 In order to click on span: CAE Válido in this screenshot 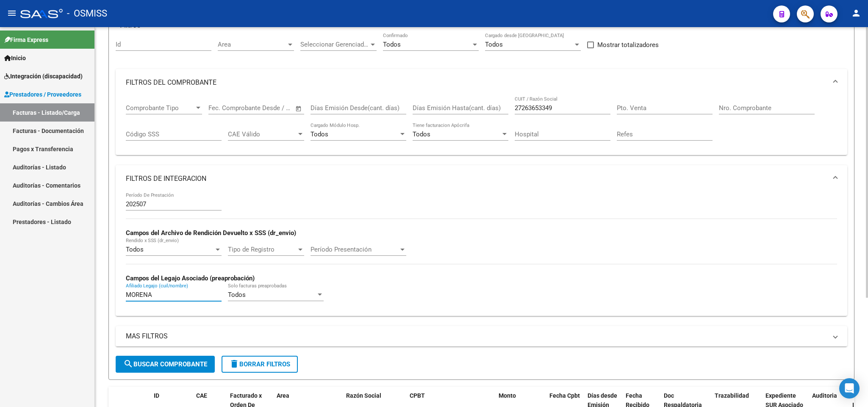, I will do `click(262, 135)`.